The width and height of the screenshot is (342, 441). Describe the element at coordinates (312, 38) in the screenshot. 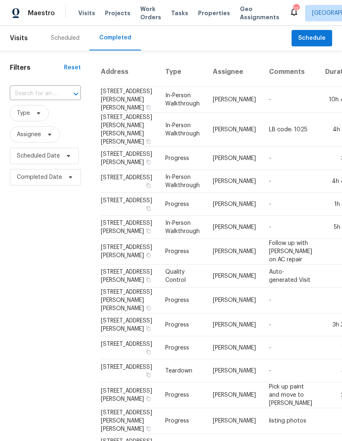

I see `button: Schedule` at that location.